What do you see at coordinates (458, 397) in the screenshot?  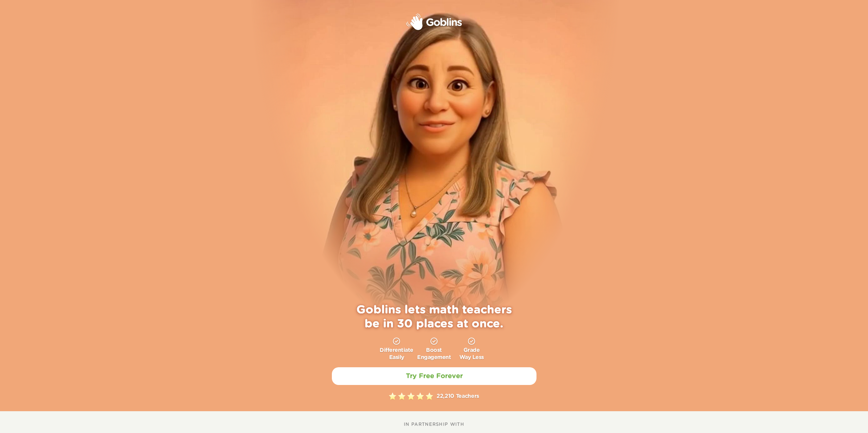 I see `p: 22,210 Teachers` at bounding box center [458, 397].